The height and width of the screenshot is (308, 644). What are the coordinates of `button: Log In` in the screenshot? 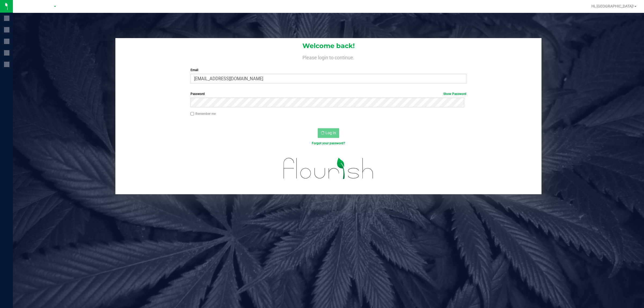 It's located at (329, 133).